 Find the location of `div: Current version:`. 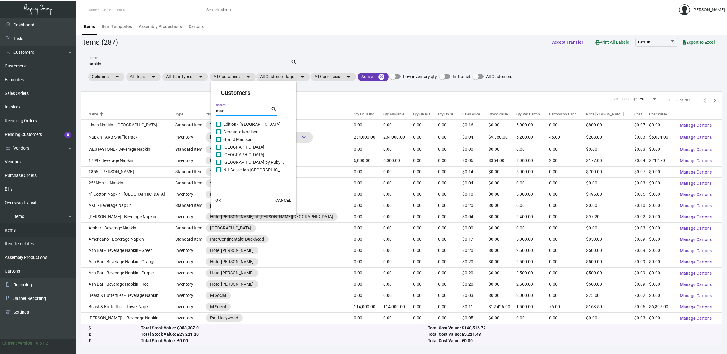

div: Current version: is located at coordinates (18, 343).